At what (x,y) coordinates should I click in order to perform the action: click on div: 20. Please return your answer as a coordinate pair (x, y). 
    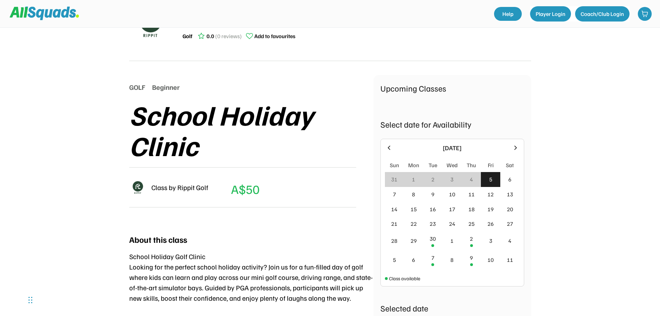
    Looking at the image, I should click on (510, 209).